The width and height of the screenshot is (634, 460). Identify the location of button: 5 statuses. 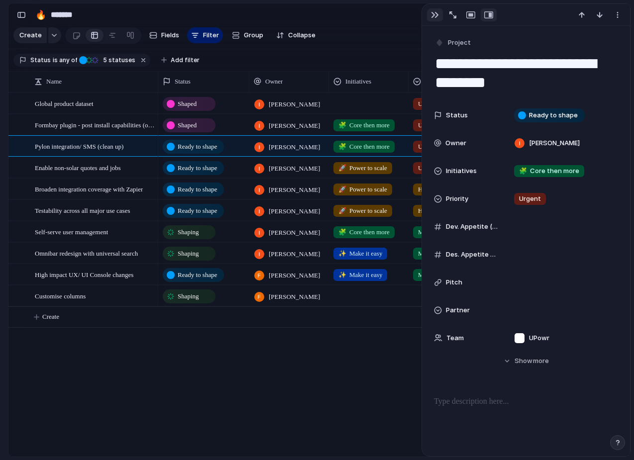
(107, 60).